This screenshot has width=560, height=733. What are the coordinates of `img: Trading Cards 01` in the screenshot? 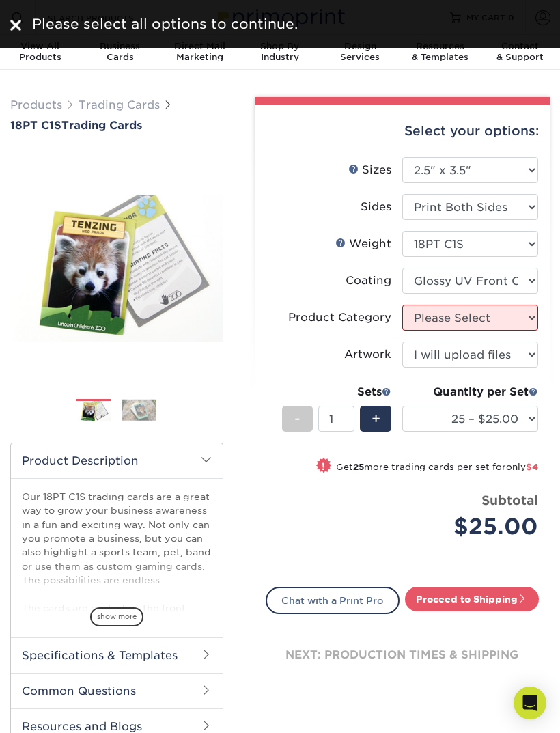 It's located at (93, 411).